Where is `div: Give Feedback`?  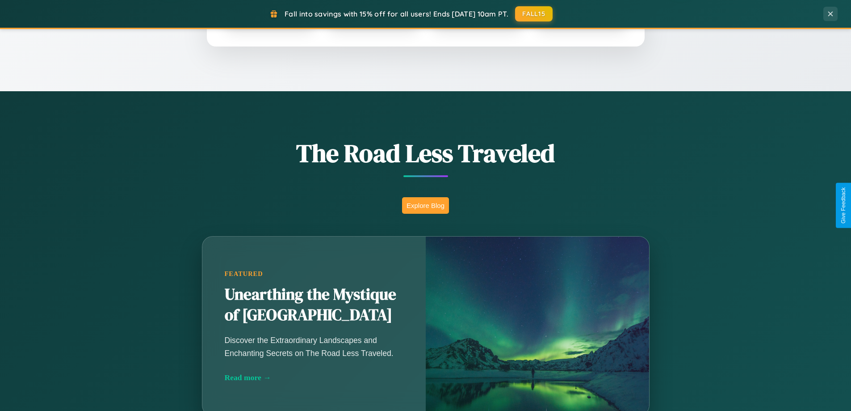
div: Give Feedback is located at coordinates (843, 205).